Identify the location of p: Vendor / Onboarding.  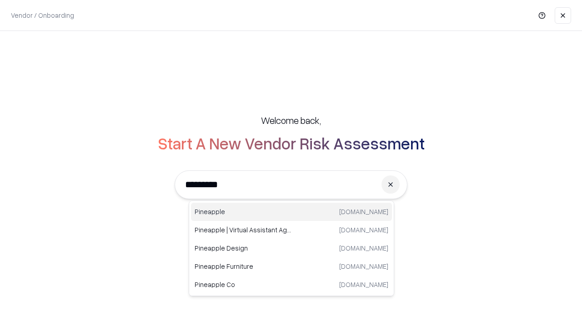
(42, 15).